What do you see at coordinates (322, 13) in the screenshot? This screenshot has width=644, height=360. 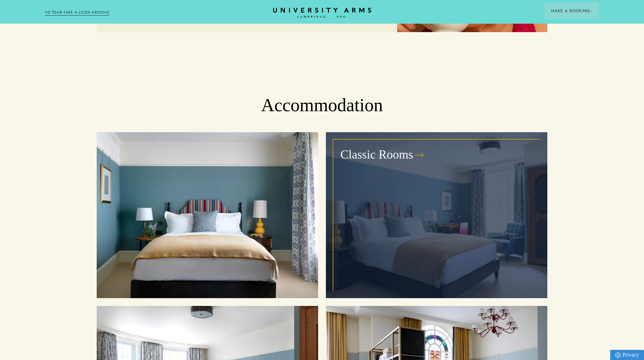 I see `a: Home` at bounding box center [322, 13].